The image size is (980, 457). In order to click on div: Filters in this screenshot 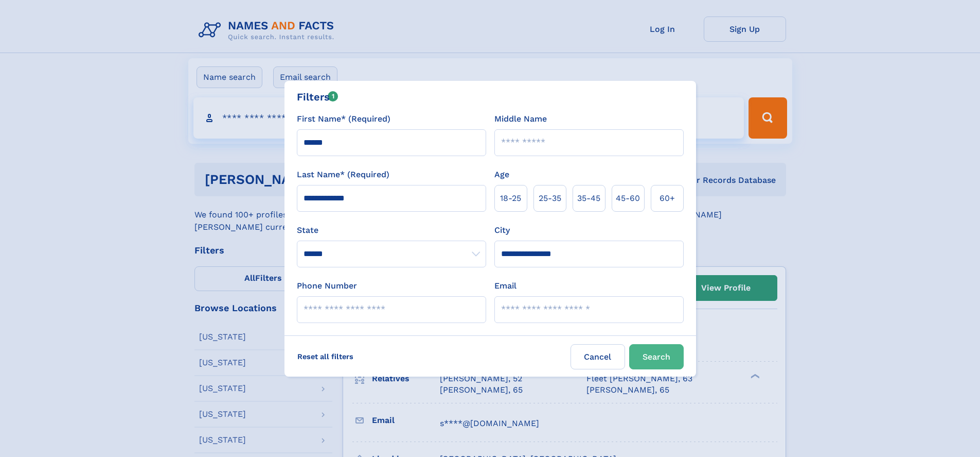, I will do `click(318, 97)`.